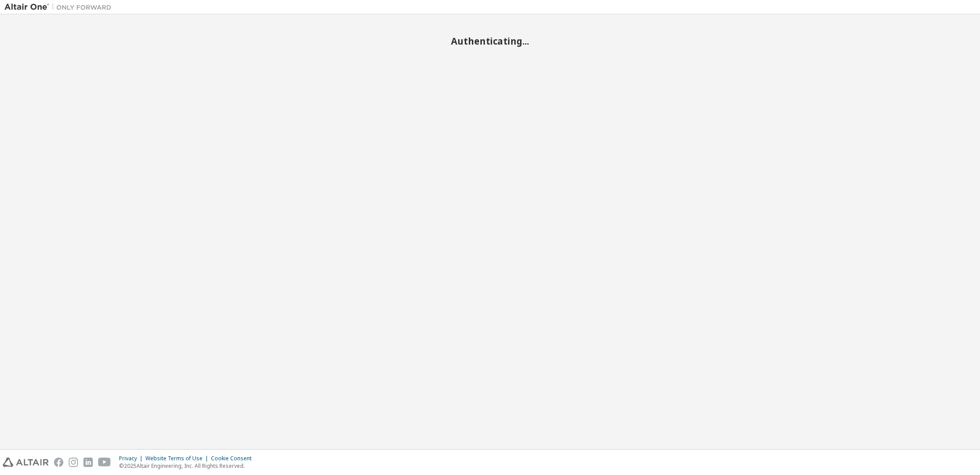 The width and height of the screenshot is (980, 475). I want to click on h2: Authenticating..., so click(490, 41).